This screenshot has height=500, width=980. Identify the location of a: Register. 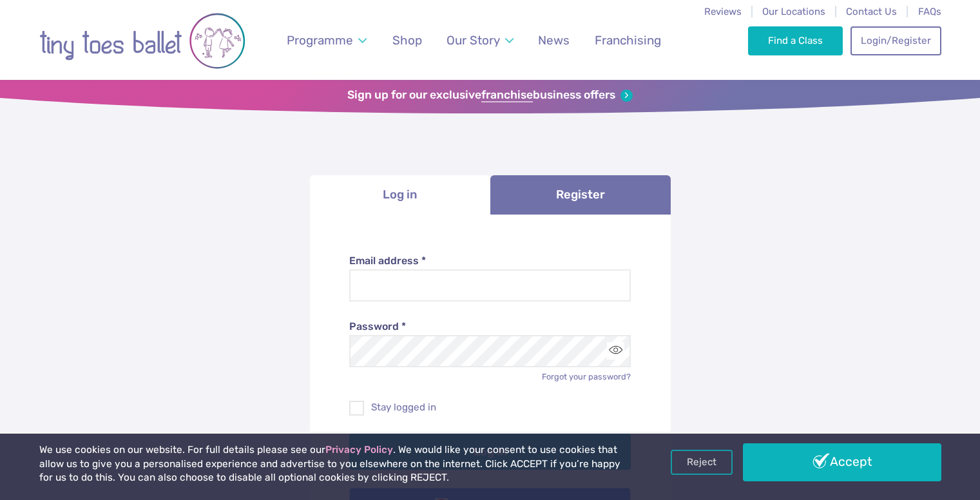
(581, 195).